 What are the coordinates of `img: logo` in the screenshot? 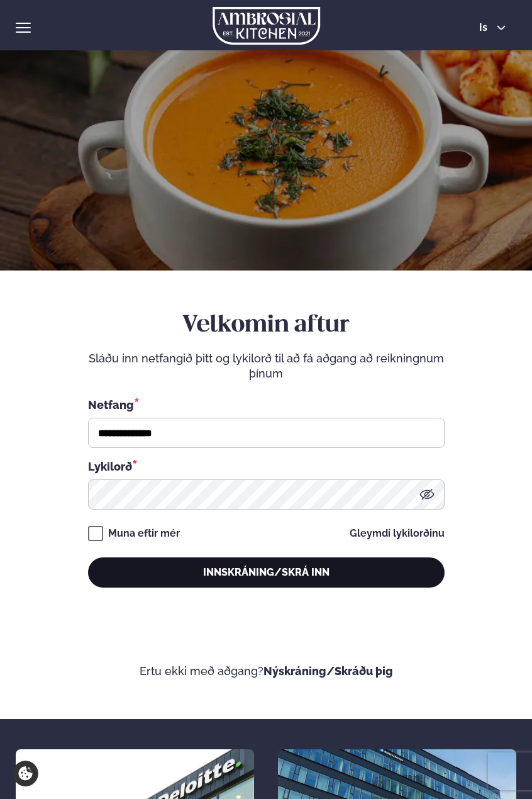 It's located at (266, 26).